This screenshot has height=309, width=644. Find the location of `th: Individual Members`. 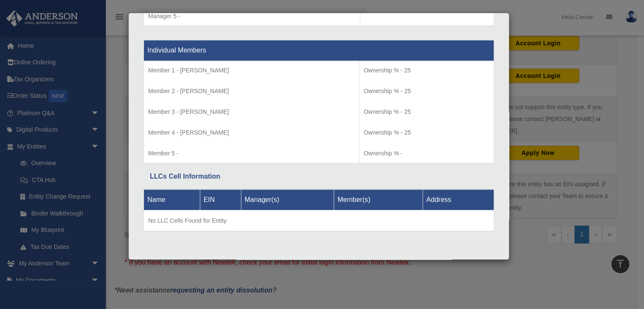

th: Individual Members is located at coordinates (318, 51).